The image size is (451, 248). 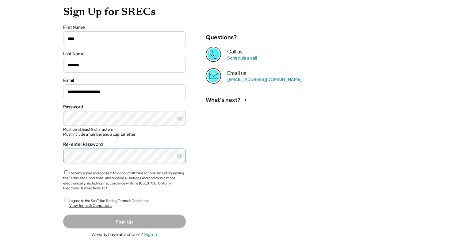 What do you see at coordinates (125, 27) in the screenshot?
I see `div: First Name` at bounding box center [125, 27].